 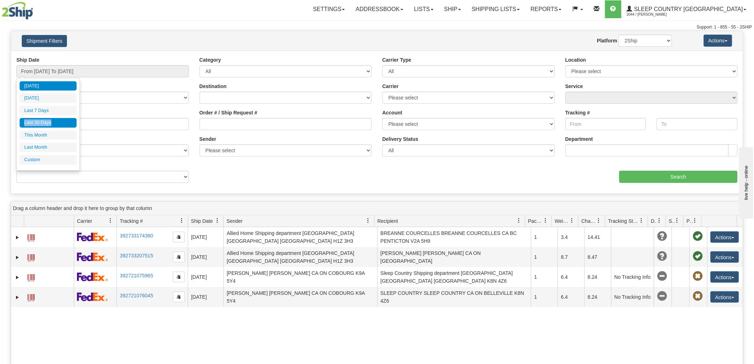 What do you see at coordinates (653, 221) in the screenshot?
I see `span: Delivery Status` at bounding box center [653, 221].